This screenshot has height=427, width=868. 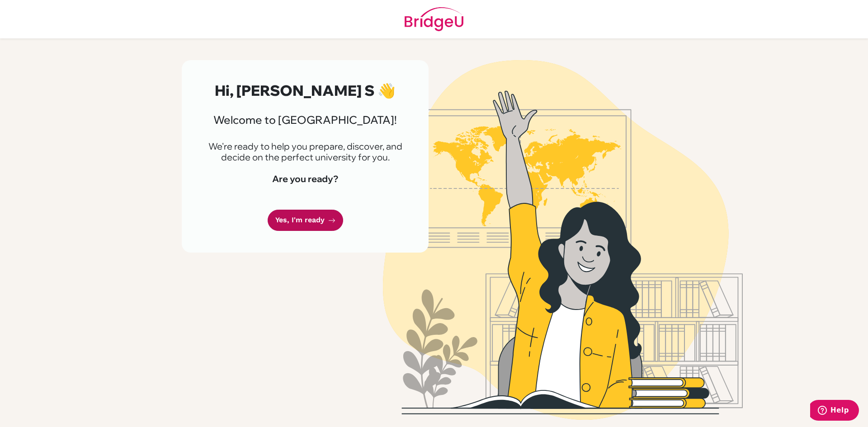 I want to click on img: Welcome to Bridge U, so click(x=563, y=240).